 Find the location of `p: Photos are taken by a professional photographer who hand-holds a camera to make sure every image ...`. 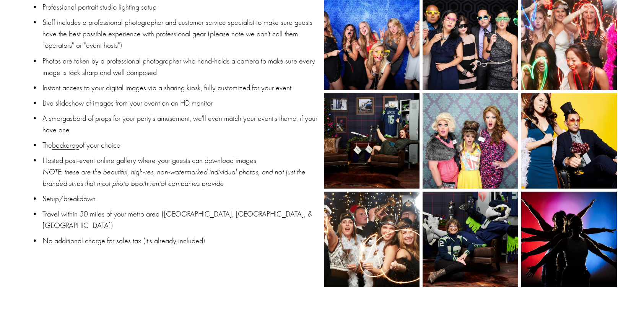

p: Photos are taken by a professional photographer who hand-holds a camera to make sure every image ... is located at coordinates (181, 67).